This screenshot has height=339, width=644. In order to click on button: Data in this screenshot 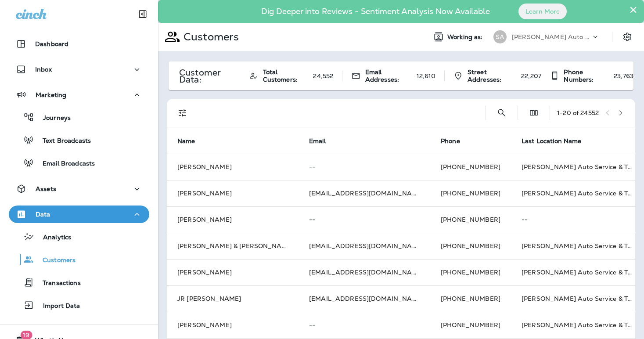, I will do `click(79, 214)`.